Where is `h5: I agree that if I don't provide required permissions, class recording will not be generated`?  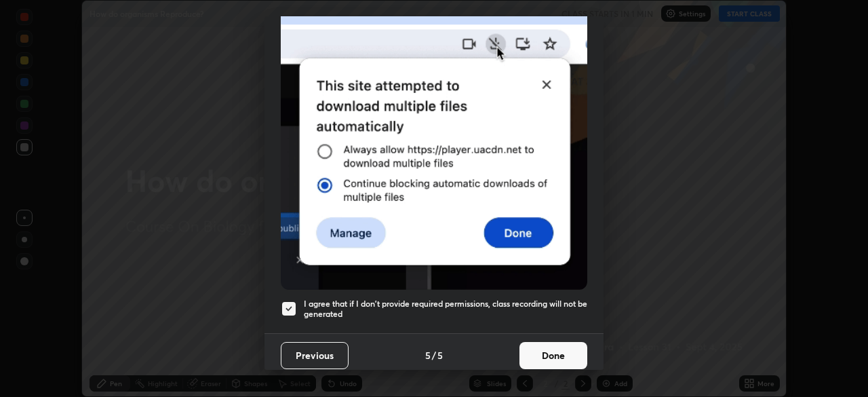 h5: I agree that if I don't provide required permissions, class recording will not be generated is located at coordinates (446, 309).